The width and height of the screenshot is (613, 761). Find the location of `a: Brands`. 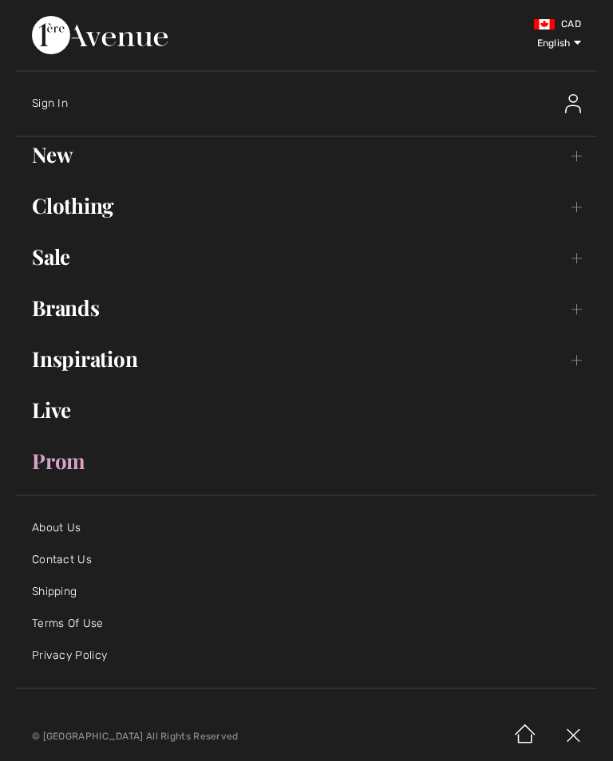

a: Brands is located at coordinates (306, 308).